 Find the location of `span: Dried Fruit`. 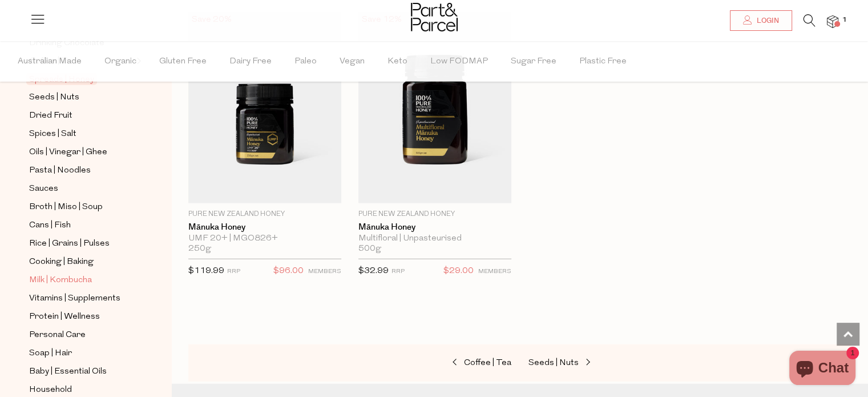

span: Dried Fruit is located at coordinates (51, 116).